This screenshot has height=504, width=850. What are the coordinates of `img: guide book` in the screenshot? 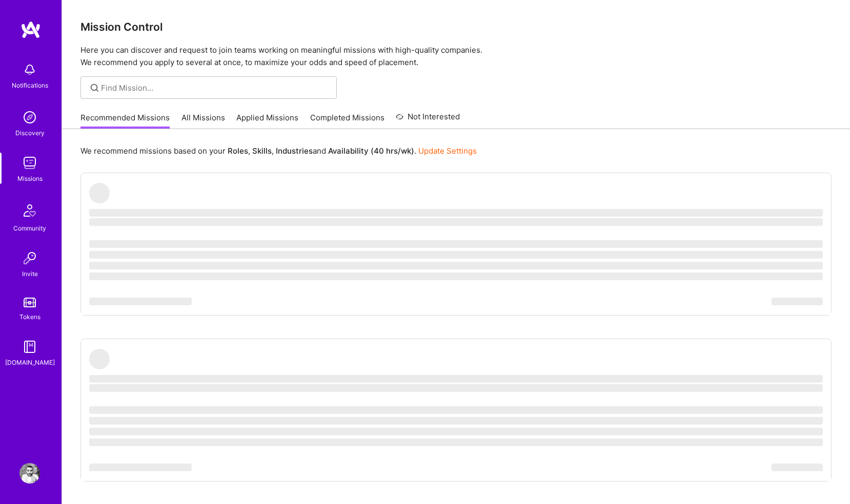 It's located at (29, 347).